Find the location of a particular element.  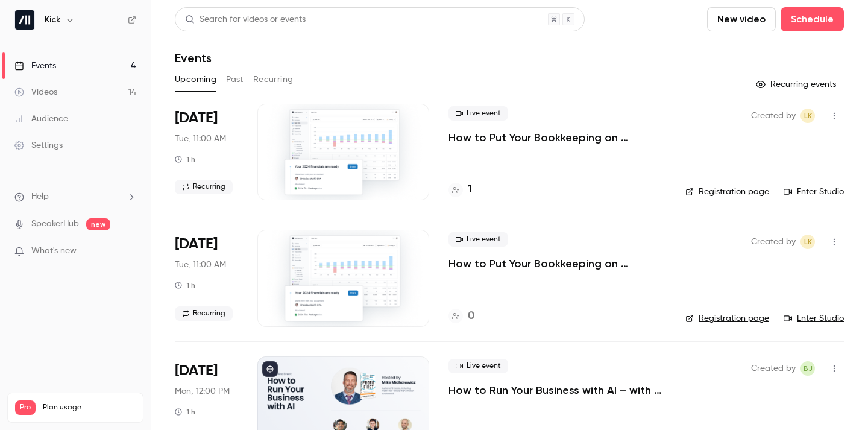

span: What's new is located at coordinates (54, 251).